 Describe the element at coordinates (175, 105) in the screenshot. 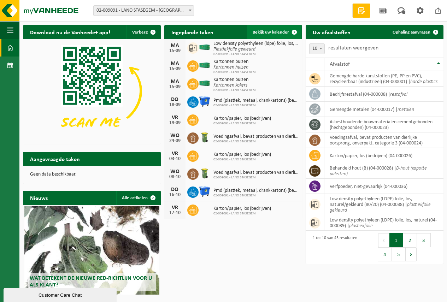

I see `div: 18-09` at that location.